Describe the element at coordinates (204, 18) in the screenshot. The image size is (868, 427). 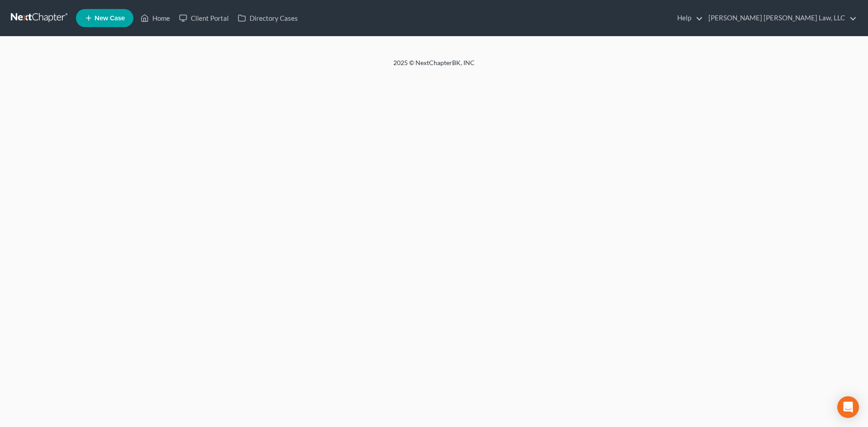
I see `a: Client Portal` at that location.